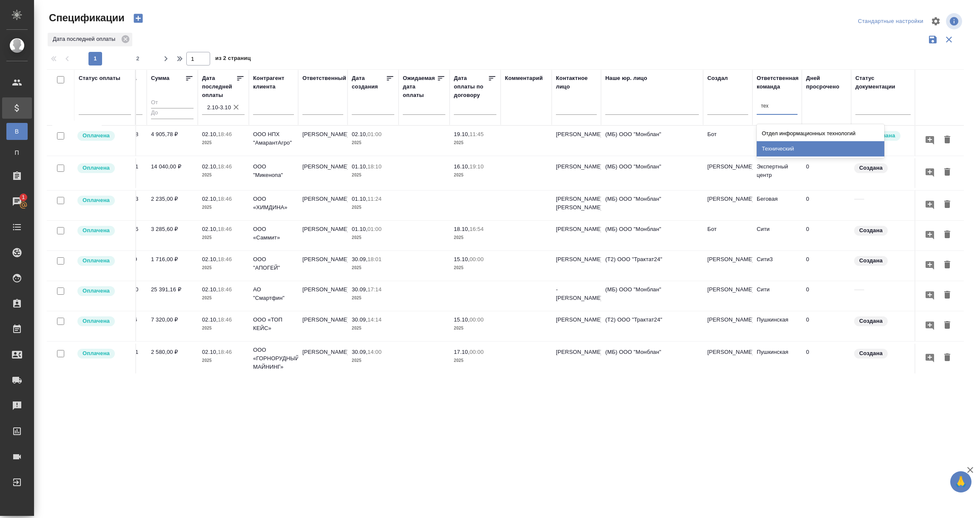  I want to click on div: Дней просрочено, so click(827, 82).